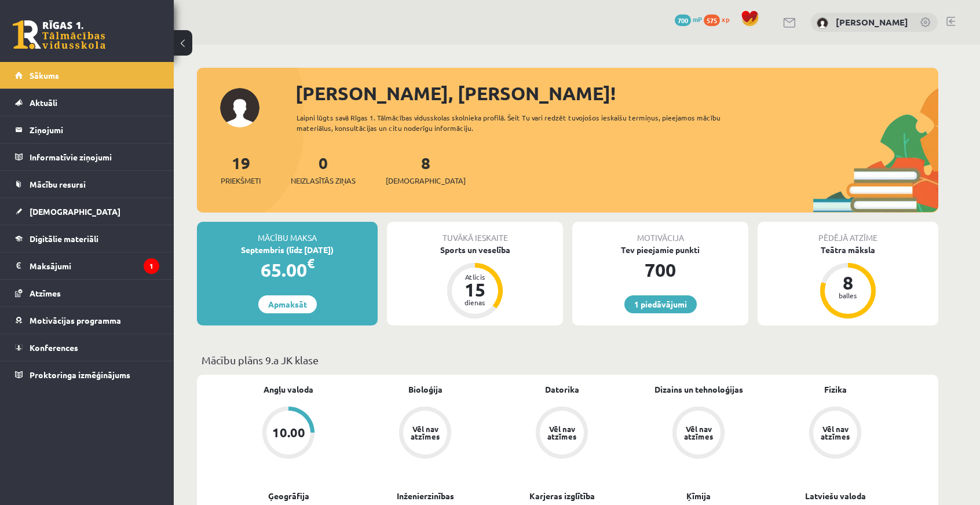 The width and height of the screenshot is (980, 505). I want to click on div: Tev pieejamie punkti, so click(660, 249).